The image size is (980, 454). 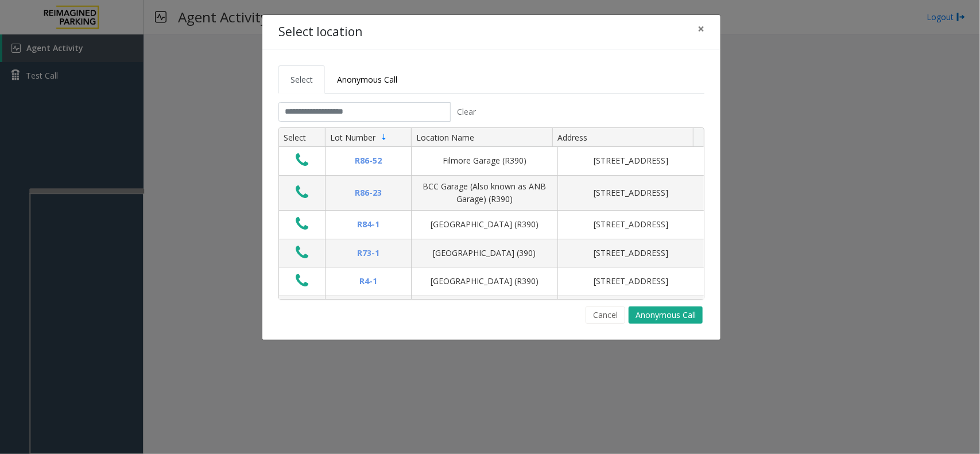 I want to click on span: Anonymous Call, so click(x=367, y=79).